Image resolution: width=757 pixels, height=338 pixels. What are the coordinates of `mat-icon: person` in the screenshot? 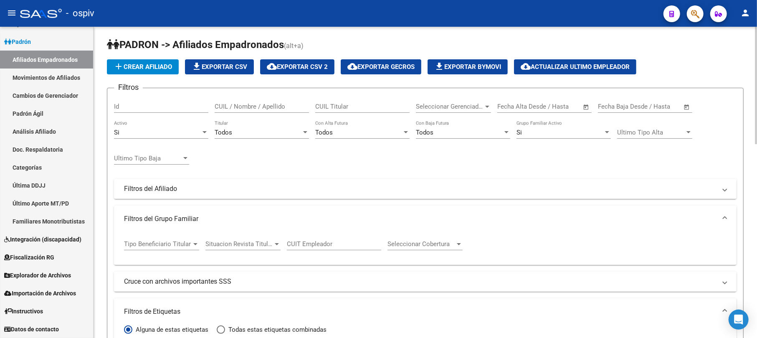 It's located at (745, 13).